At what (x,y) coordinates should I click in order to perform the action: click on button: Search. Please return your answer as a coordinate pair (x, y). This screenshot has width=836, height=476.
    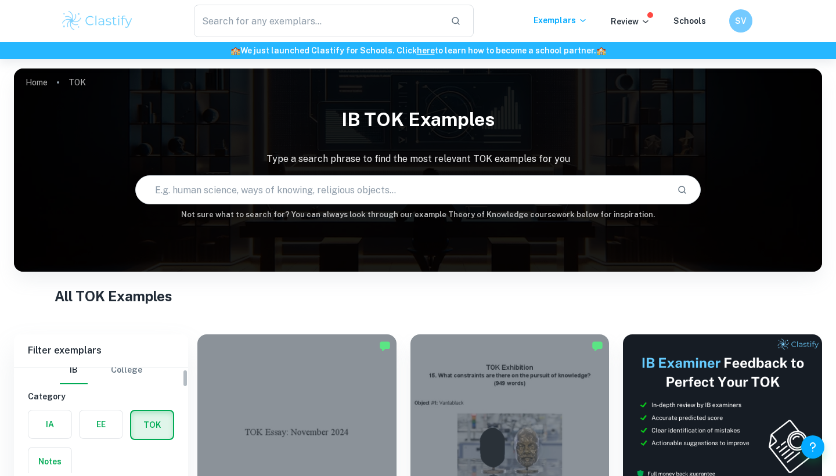
    Looking at the image, I should click on (683, 190).